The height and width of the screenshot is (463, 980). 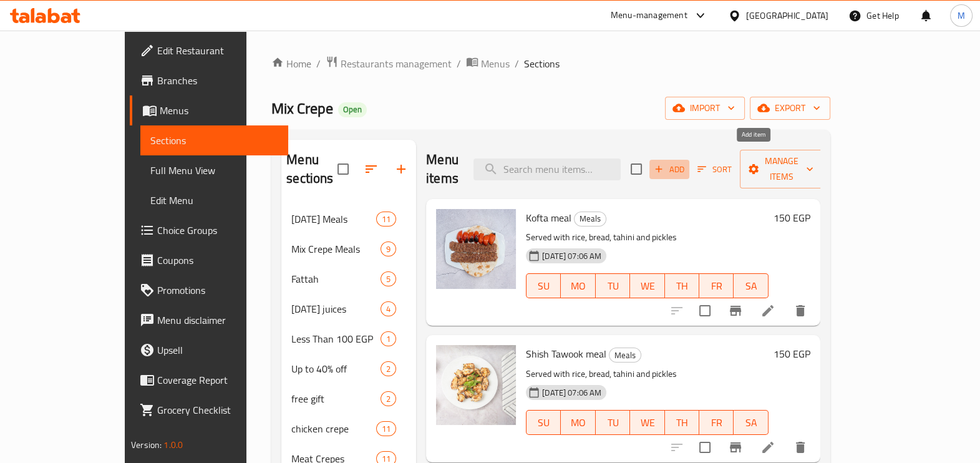 What do you see at coordinates (716, 423) in the screenshot?
I see `span: FR` at bounding box center [716, 423].